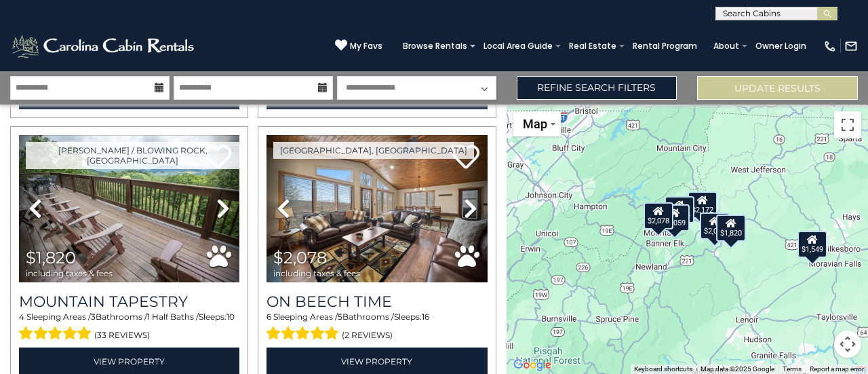 The image size is (868, 374). Describe the element at coordinates (93, 316) in the screenshot. I see `span: 3` at that location.